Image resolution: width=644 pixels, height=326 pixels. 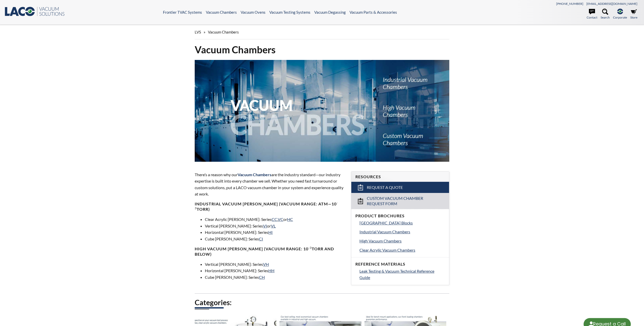 I want to click on span: Industrial Vacuum Chambers, so click(x=385, y=232).